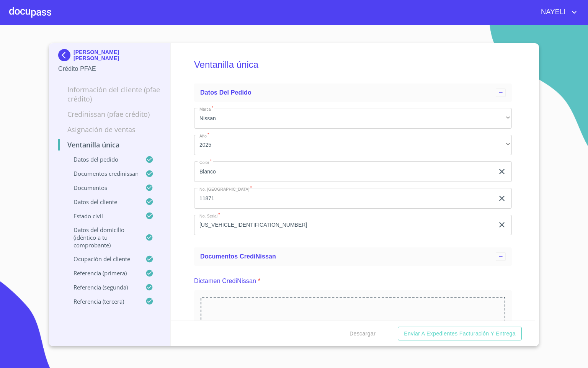 This screenshot has width=588, height=368. I want to click on p: Asignación de Ventas, so click(109, 129).